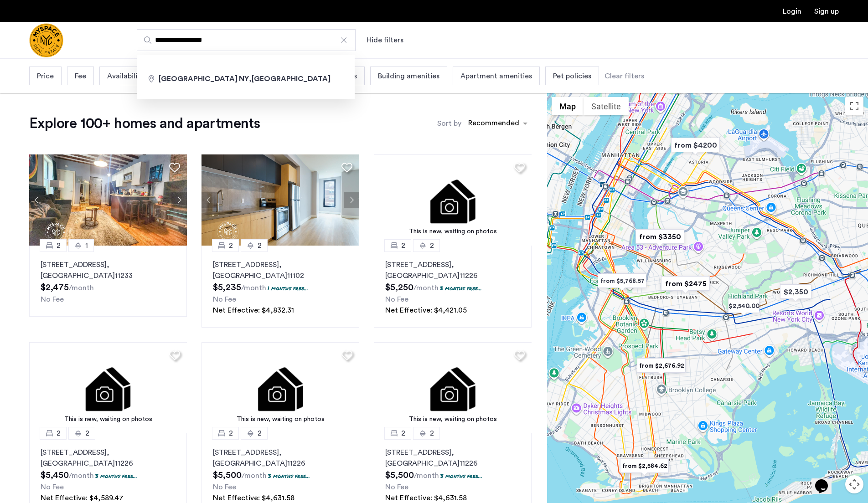 The height and width of the screenshot is (503, 868). I want to click on img: 1997_638519968035243270.png, so click(280, 200).